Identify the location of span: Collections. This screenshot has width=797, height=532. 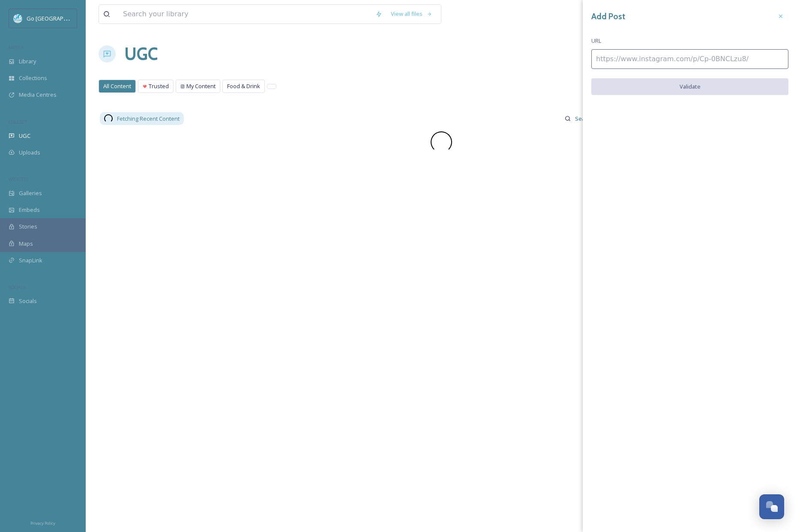
(33, 78).